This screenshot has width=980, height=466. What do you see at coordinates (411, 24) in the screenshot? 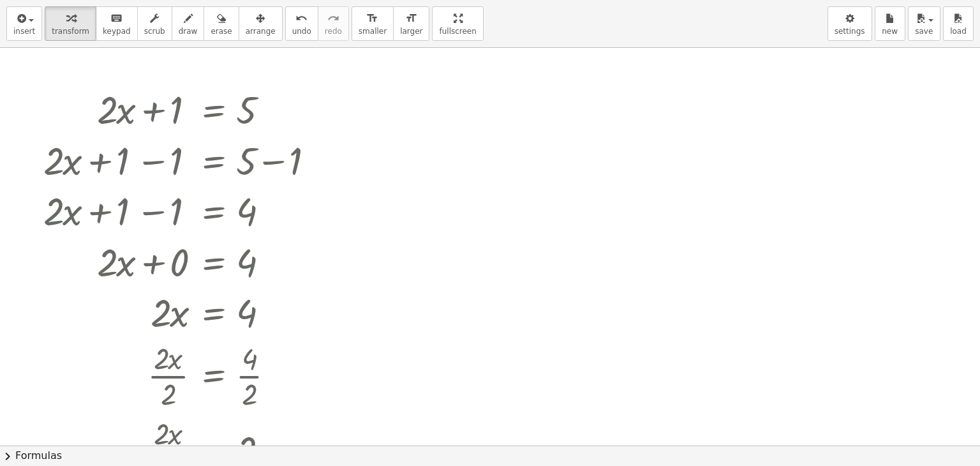
I see `button: format_sizelarger` at bounding box center [411, 24].